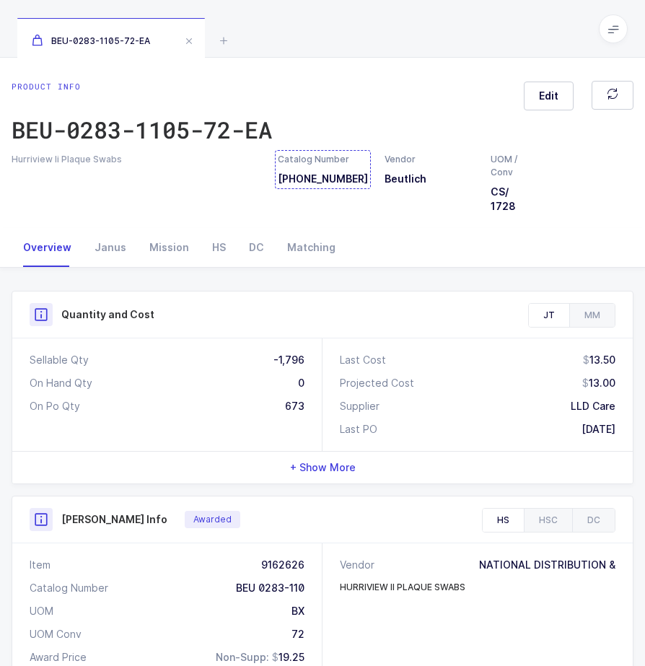  Describe the element at coordinates (41, 611) in the screenshot. I see `div: UOM` at that location.